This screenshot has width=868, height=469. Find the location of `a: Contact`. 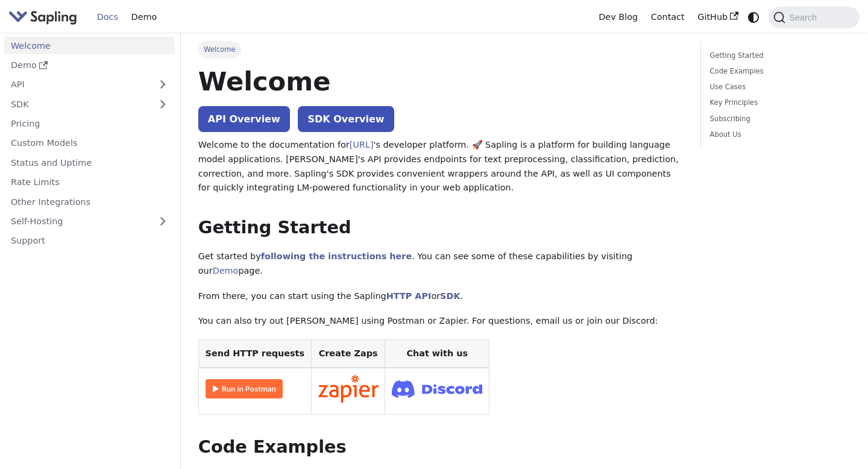

a: Contact is located at coordinates (668, 17).